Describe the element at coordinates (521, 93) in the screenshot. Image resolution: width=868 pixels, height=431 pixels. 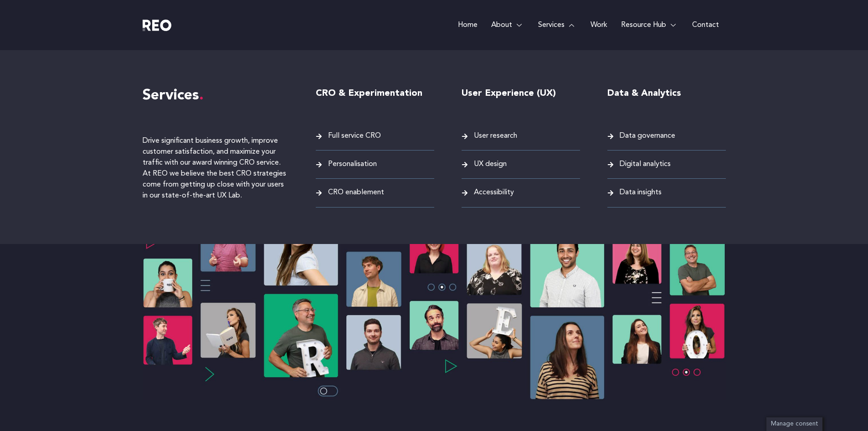
I see `h6: User Experience (UX)` at that location.